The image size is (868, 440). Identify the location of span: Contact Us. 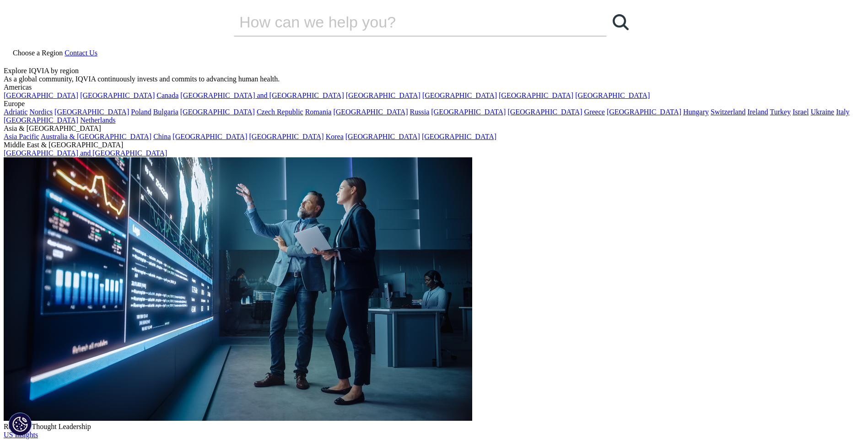
(81, 53).